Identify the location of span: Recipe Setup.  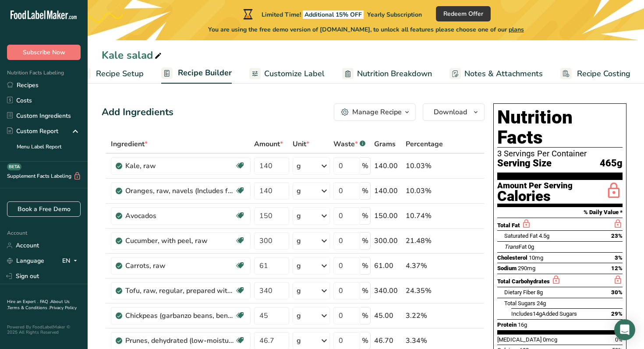
(120, 74).